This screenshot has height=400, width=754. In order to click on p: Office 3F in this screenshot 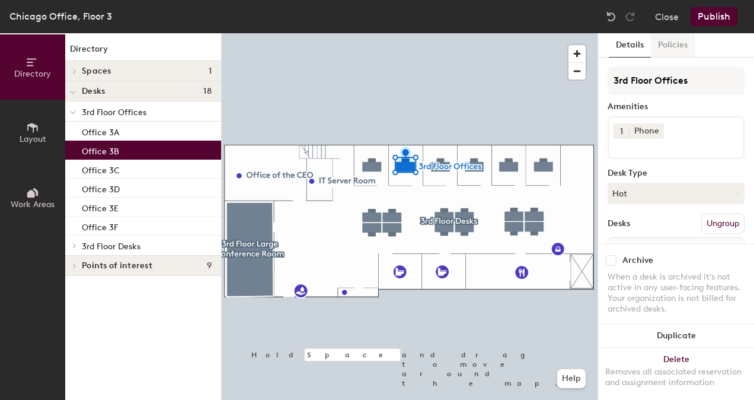, I will do `click(100, 225)`.